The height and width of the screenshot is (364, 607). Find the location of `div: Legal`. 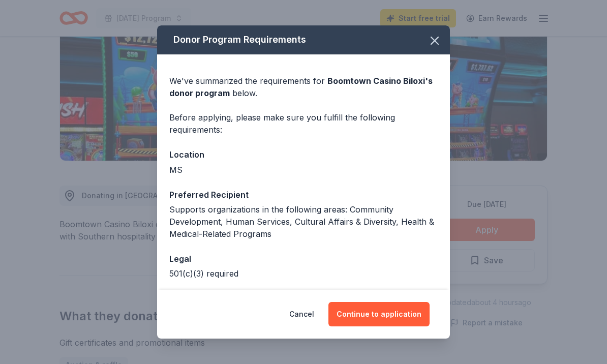

div: Legal is located at coordinates (304, 258).